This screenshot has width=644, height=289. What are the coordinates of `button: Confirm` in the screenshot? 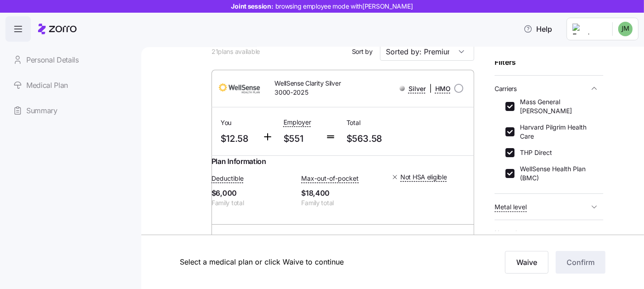 It's located at (580, 262).